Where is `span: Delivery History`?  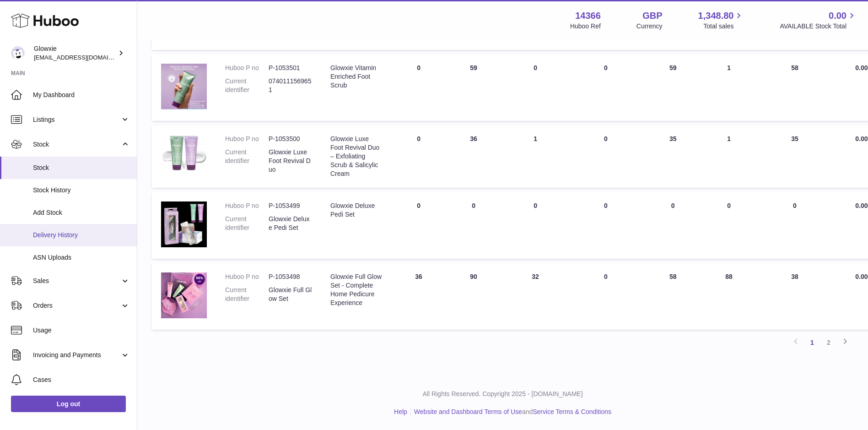 span: Delivery History is located at coordinates (81, 235).